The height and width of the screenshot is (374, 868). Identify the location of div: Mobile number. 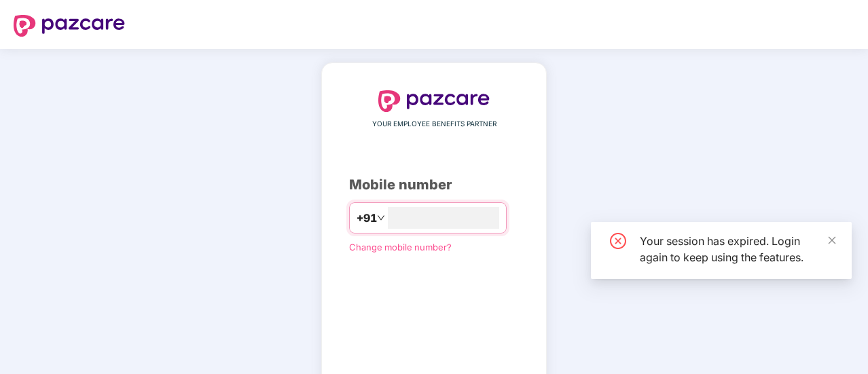
(434, 185).